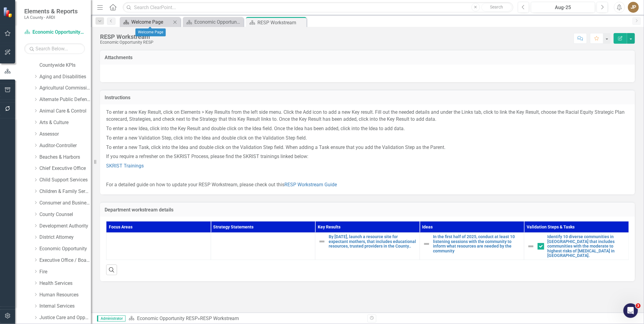  Describe the element at coordinates (368, 147) in the screenshot. I see `p: To enter a new Task, click into the Idea and double click on the Validation Step field. When addi...` at that location.